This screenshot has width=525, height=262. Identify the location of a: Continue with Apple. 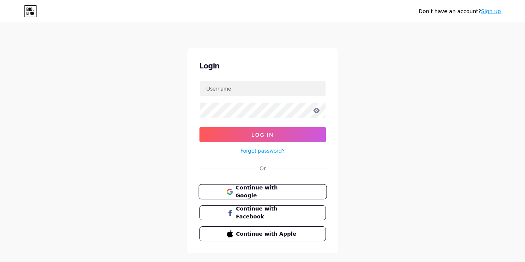
(263, 234).